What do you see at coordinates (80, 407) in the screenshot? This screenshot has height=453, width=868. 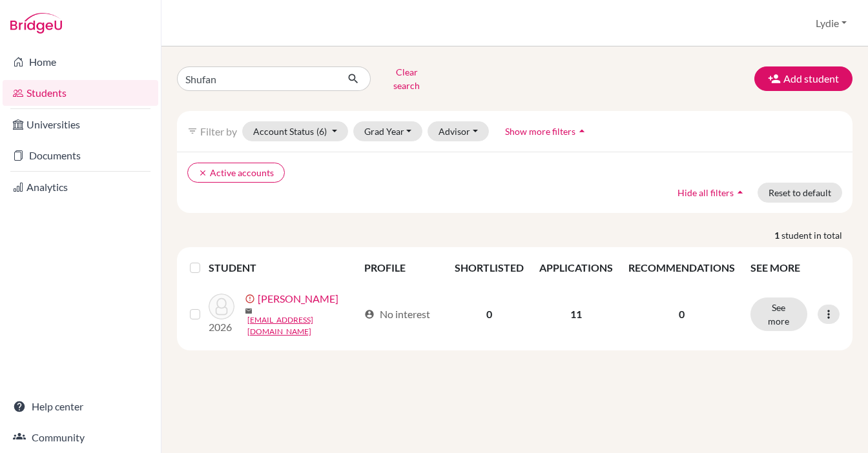 I see `a: Help center` at bounding box center [80, 407].